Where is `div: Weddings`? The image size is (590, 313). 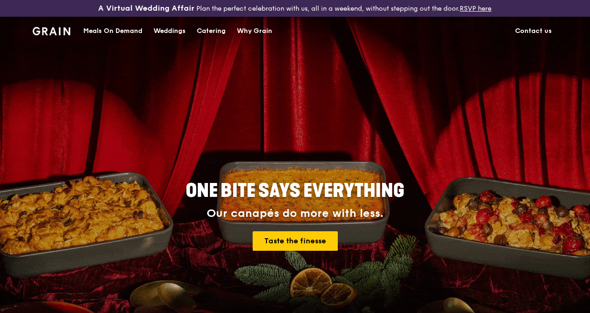 div: Weddings is located at coordinates (169, 31).